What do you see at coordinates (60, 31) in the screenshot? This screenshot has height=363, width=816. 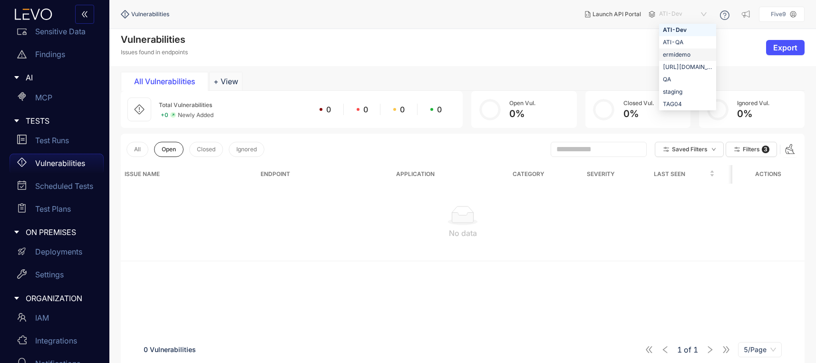 I see `p: Sensitive Data` at bounding box center [60, 31].